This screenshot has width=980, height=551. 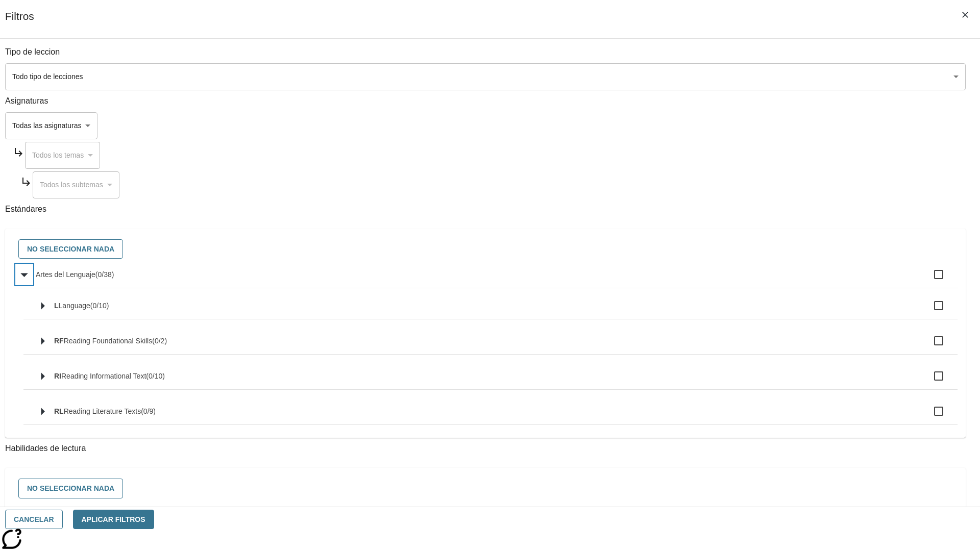 What do you see at coordinates (74, 305) in the screenshot?
I see `span: Language` at bounding box center [74, 305].